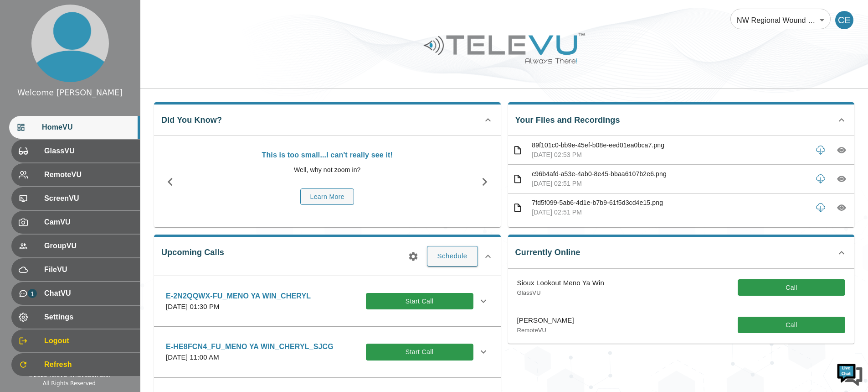 This screenshot has height=392, width=868. What do you see at coordinates (88, 270) in the screenshot?
I see `span: FileVU` at bounding box center [88, 270].